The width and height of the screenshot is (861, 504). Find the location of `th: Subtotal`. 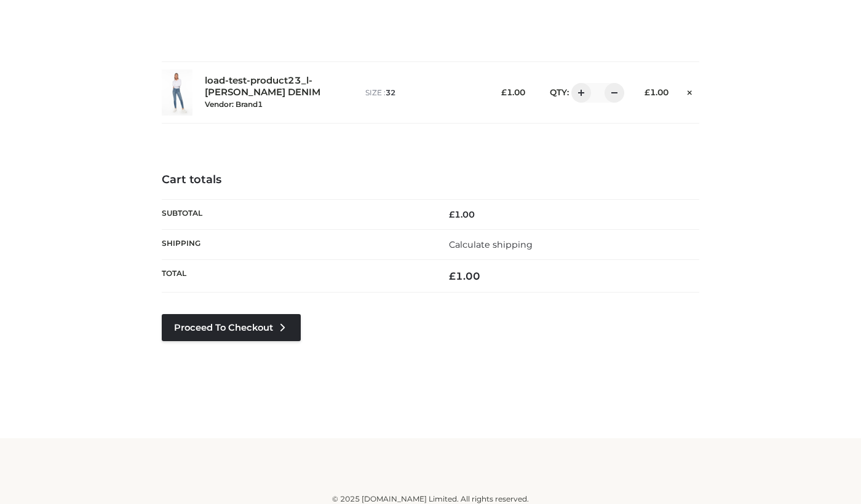

th: Subtotal is located at coordinates (296, 214).